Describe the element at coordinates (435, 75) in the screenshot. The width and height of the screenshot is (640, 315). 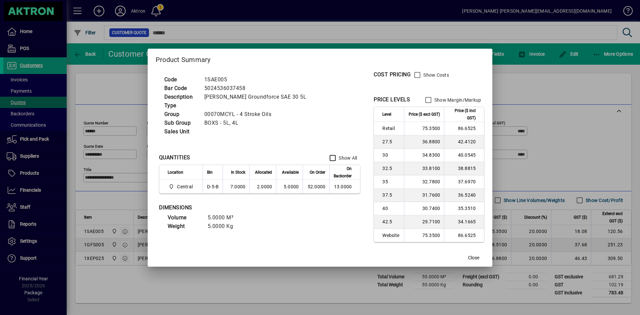
I see `label: Show Costs` at that location.